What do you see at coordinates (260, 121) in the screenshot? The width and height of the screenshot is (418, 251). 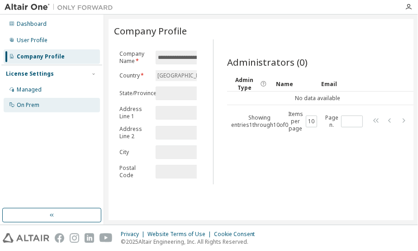 I see `span: Showing entries 1 through 10 of 0` at bounding box center [260, 121].